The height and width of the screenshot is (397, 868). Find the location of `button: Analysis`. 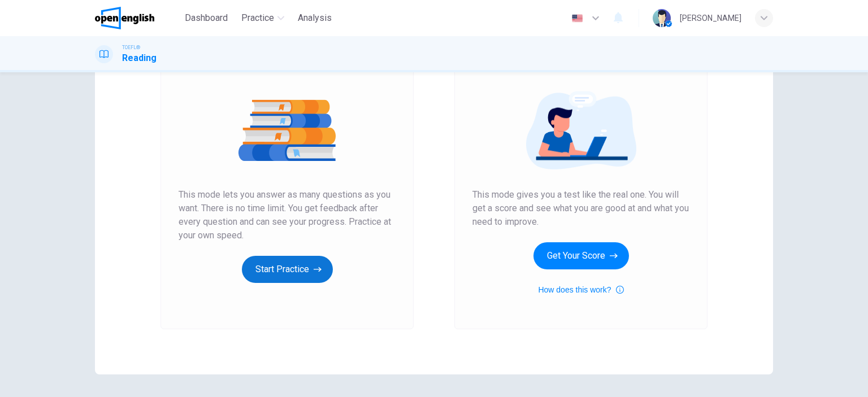

button: Analysis is located at coordinates (315, 18).